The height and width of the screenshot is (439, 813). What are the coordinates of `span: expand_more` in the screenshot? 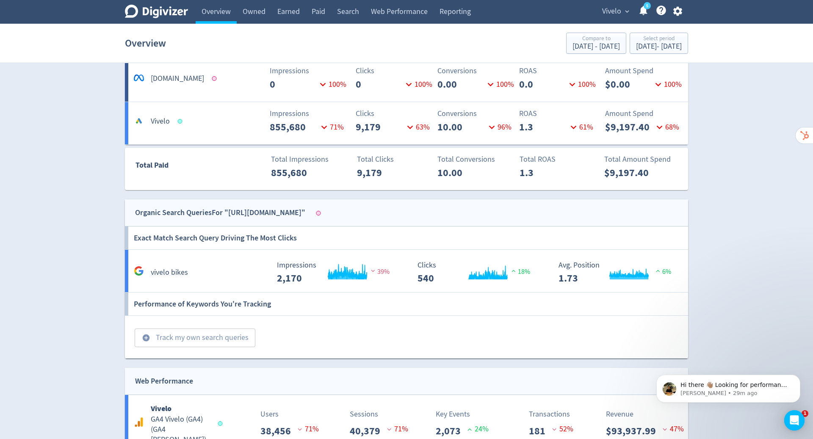 It's located at (627, 11).